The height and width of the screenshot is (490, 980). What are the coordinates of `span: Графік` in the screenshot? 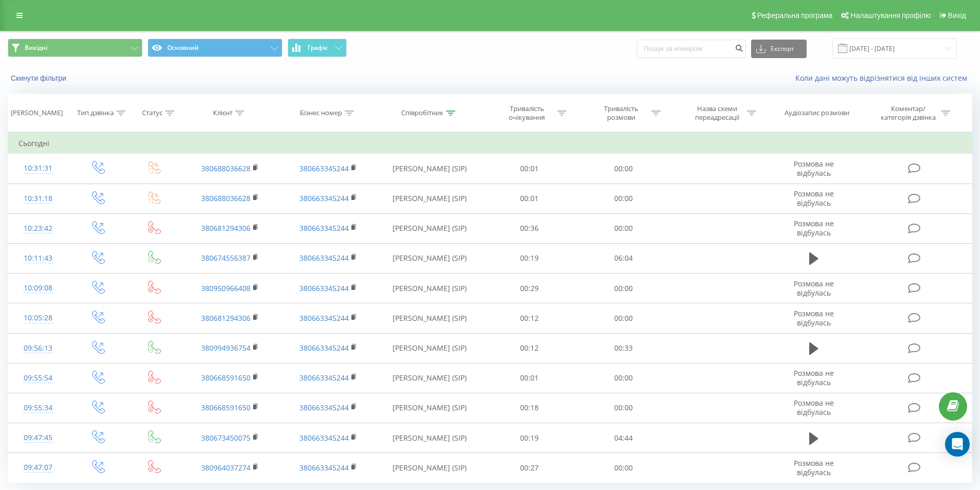 It's located at (318, 48).